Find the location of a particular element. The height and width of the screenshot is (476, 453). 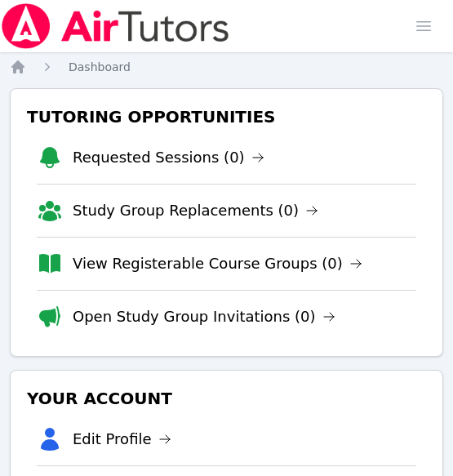

a: Open Study Group Invitations (0) is located at coordinates (204, 316).